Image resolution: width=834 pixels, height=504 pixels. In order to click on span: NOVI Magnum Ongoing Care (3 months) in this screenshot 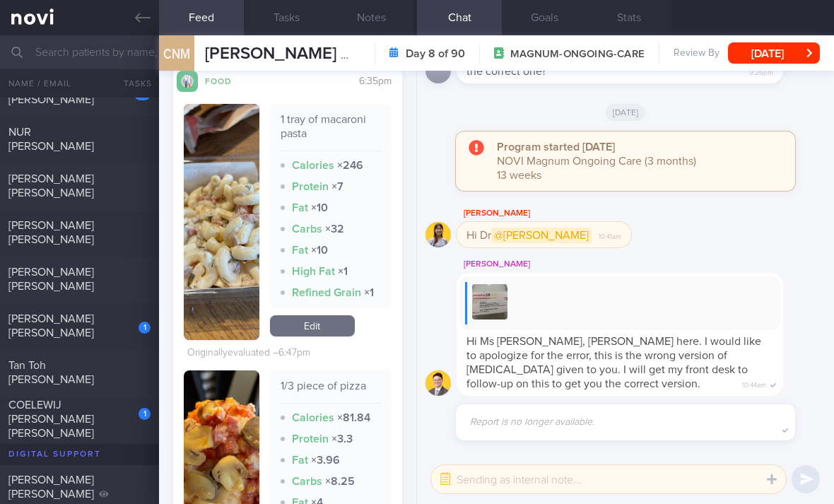, I will do `click(597, 161)`.